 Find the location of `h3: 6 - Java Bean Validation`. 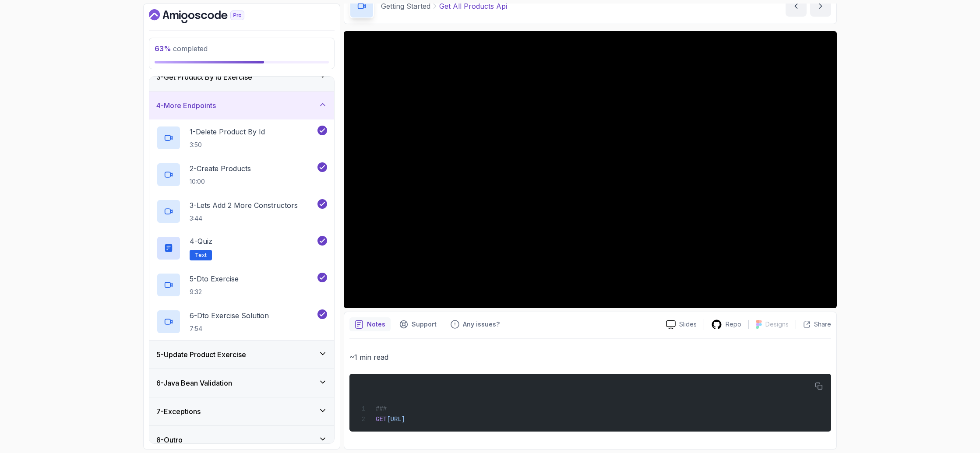

h3: 6 - Java Bean Validation is located at coordinates (194, 383).